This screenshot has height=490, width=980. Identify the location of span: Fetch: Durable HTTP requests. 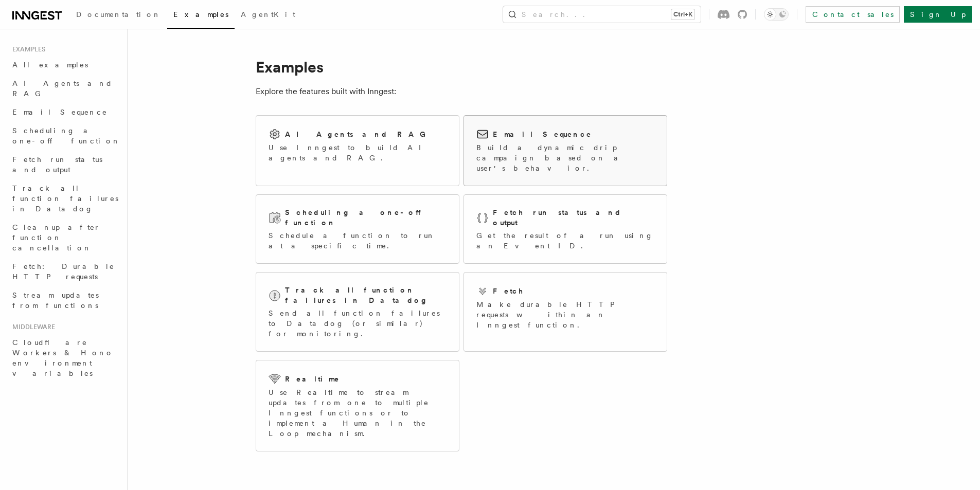
(63, 271).